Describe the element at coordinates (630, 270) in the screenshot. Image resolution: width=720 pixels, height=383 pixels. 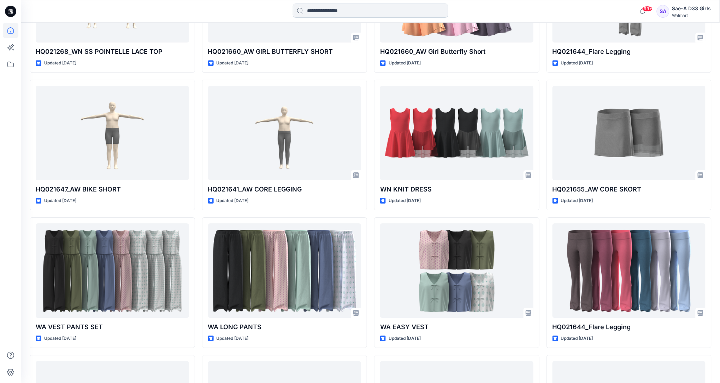
I see `a: HQ021644_Flare Legging` at that location.